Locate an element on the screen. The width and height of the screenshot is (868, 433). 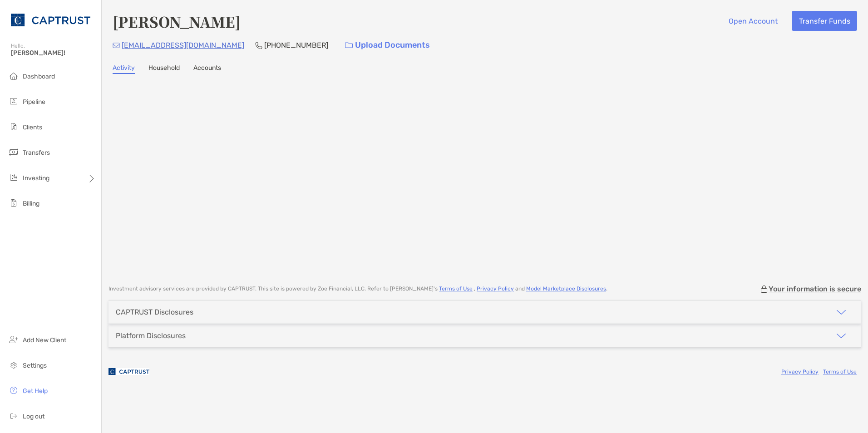
img: pipeline icon is located at coordinates (14, 101).